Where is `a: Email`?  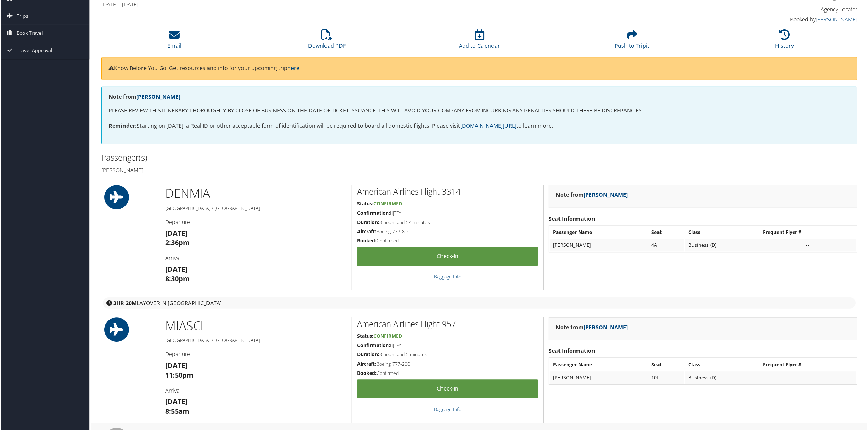 a: Email is located at coordinates (174, 41).